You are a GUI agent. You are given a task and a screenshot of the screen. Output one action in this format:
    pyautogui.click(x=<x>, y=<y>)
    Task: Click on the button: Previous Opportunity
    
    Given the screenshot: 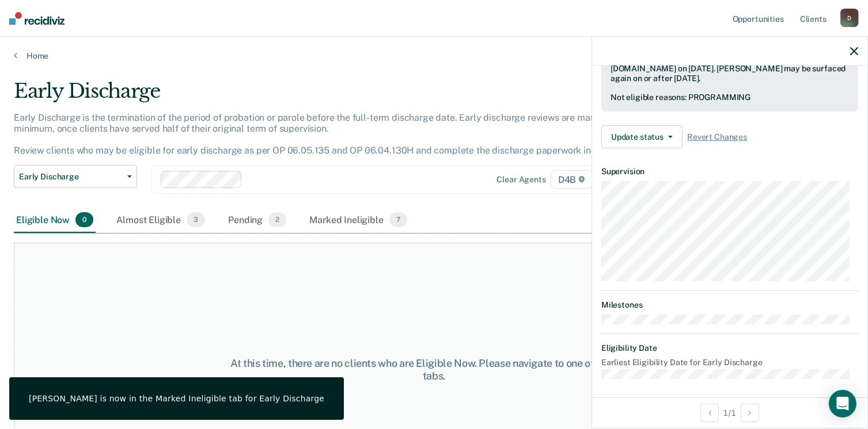 What is the action you would take?
    pyautogui.click(x=709, y=413)
    